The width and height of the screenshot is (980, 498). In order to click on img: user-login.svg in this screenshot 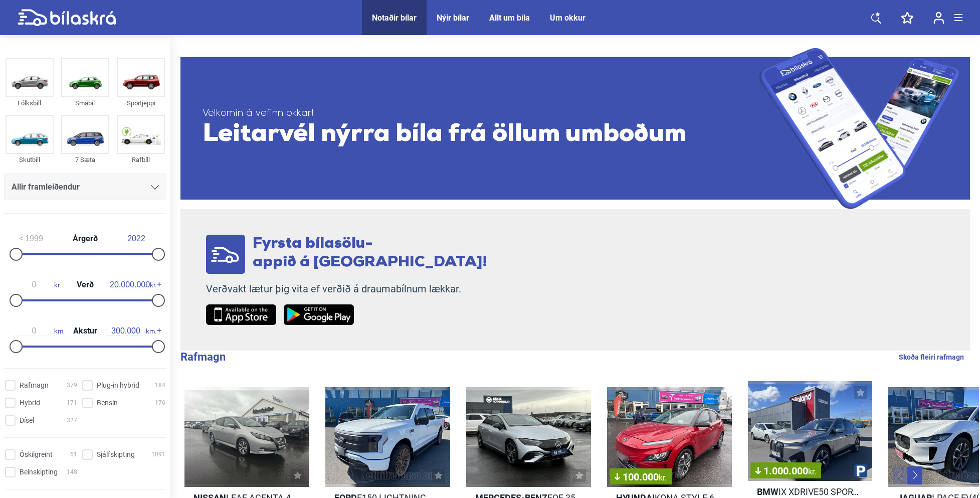, I will do `click(939, 18)`.